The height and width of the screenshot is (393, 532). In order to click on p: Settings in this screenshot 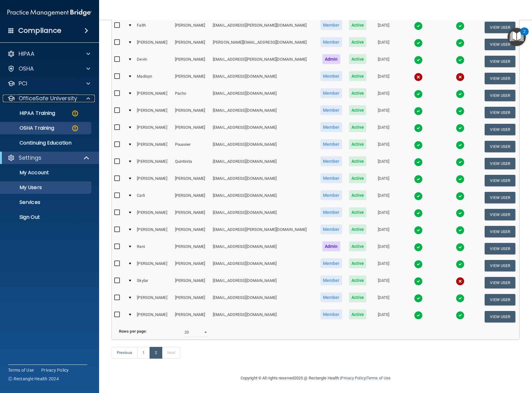, I will do `click(30, 158)`.